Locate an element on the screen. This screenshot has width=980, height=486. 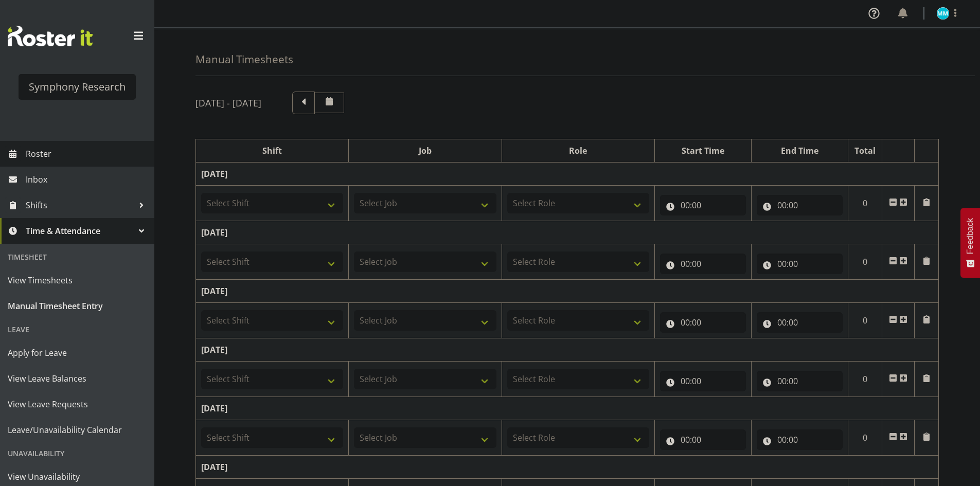
a: Leave/Unavailability Calendar is located at coordinates (78, 430).